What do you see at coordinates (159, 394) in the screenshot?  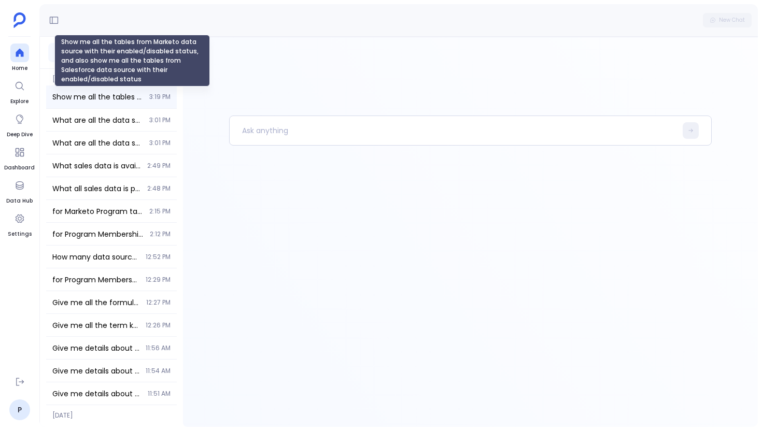 I see `span: 11:51 AM` at bounding box center [159, 394].